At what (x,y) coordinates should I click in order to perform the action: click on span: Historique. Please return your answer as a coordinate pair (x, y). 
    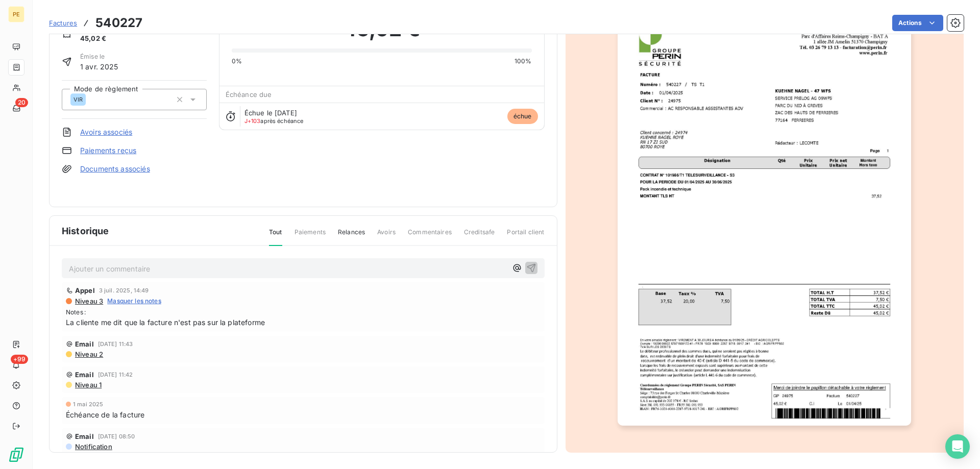
    Looking at the image, I should click on (85, 231).